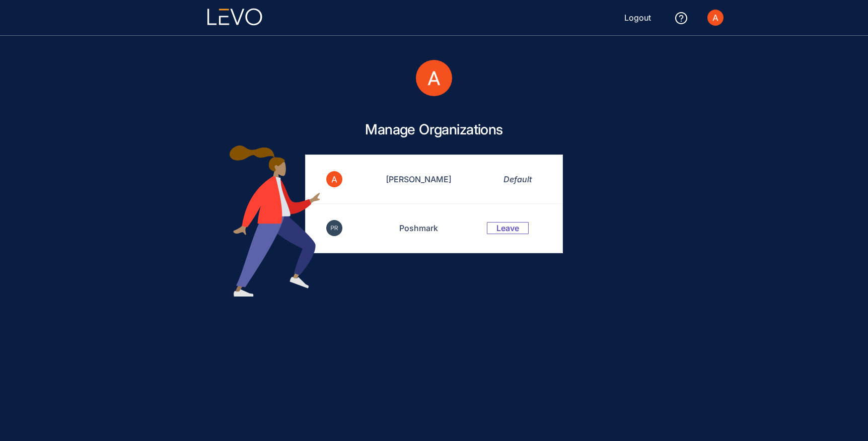 The height and width of the screenshot is (441, 868). What do you see at coordinates (638, 17) in the screenshot?
I see `button: Logout` at bounding box center [638, 17].